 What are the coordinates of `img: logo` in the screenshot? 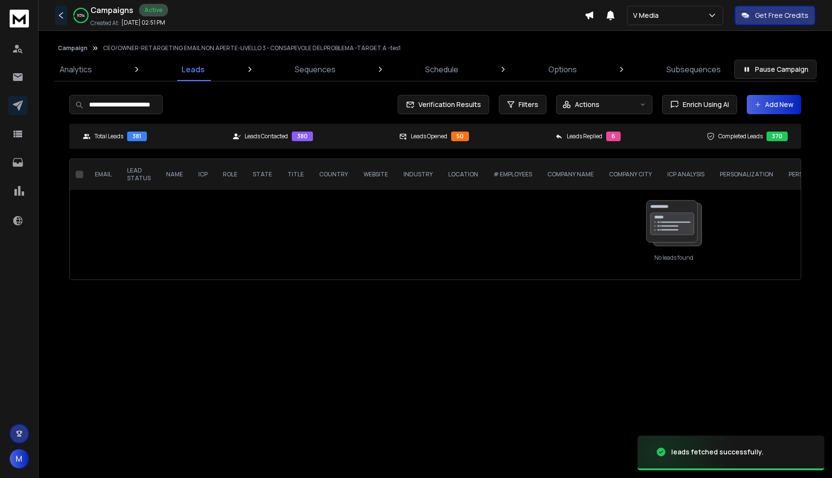 It's located at (19, 18).